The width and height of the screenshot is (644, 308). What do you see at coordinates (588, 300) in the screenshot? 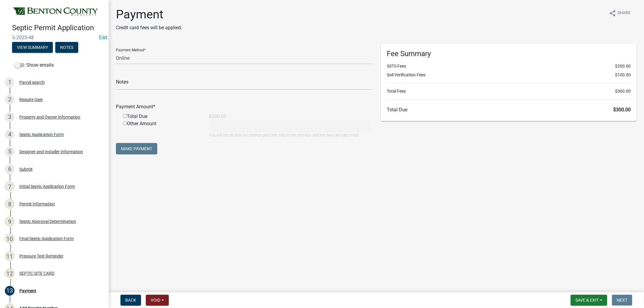
I see `button: Save & Exit` at bounding box center [588, 300].